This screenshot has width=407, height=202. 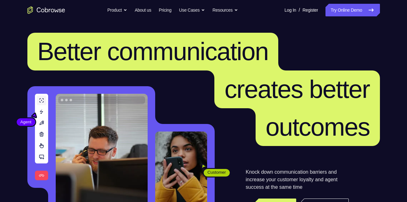 I want to click on a: Go to the home page, so click(x=46, y=10).